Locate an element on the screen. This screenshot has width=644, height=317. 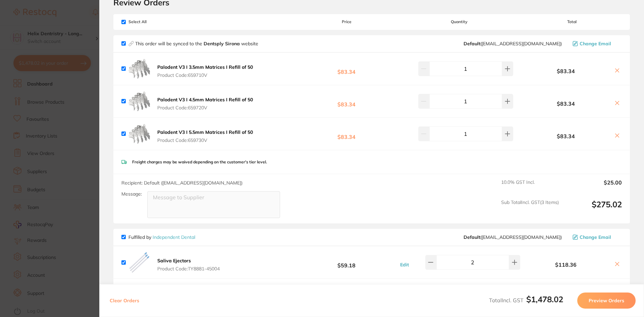
button: Palodent V3 I 5.5mm Matrices I Refill of 50 Product Code:659730V is located at coordinates (205, 136).